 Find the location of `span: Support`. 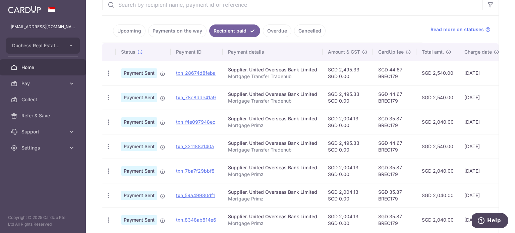

span: Support is located at coordinates (44, 132).